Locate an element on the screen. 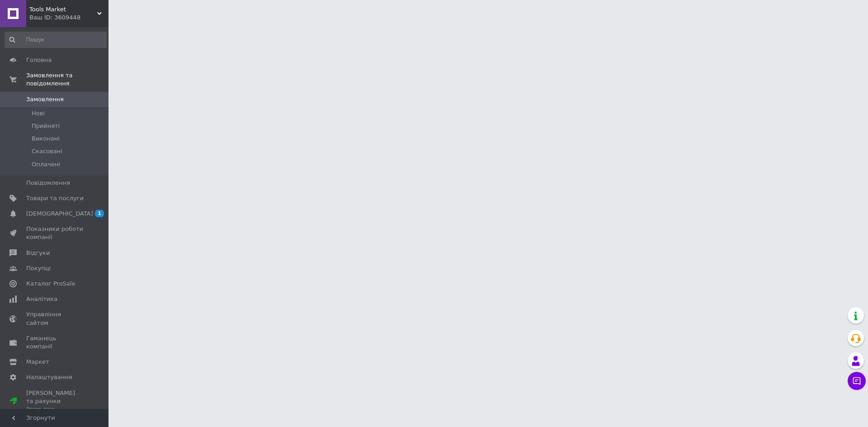  span: Маркет is located at coordinates (38, 362).